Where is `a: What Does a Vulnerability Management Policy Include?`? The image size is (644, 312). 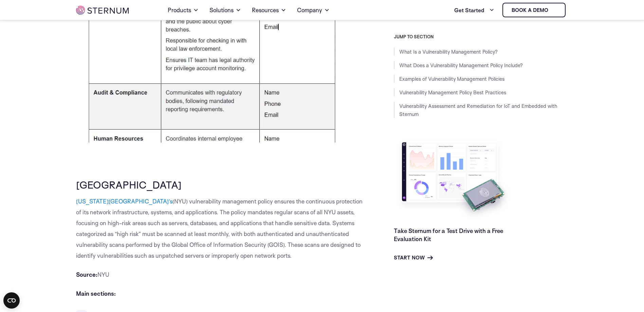
a: What Does a Vulnerability Management Policy Include? is located at coordinates (461, 65).